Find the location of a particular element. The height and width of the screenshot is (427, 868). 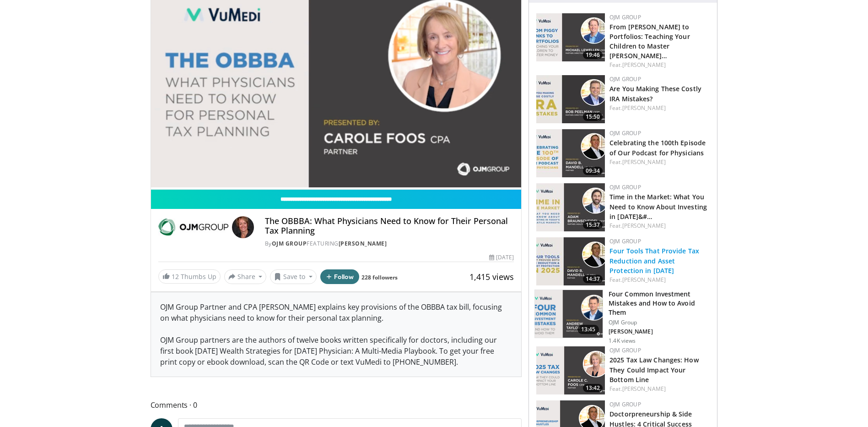

span: Comments 0 is located at coordinates (336, 405).